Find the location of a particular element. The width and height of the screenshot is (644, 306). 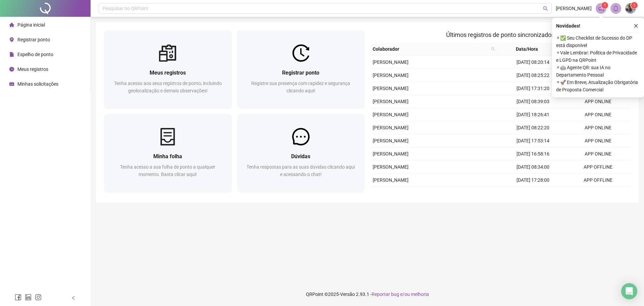

span: ⚬ ✅ Seu Checklist de Sucesso do DP está disponível is located at coordinates (599, 42).